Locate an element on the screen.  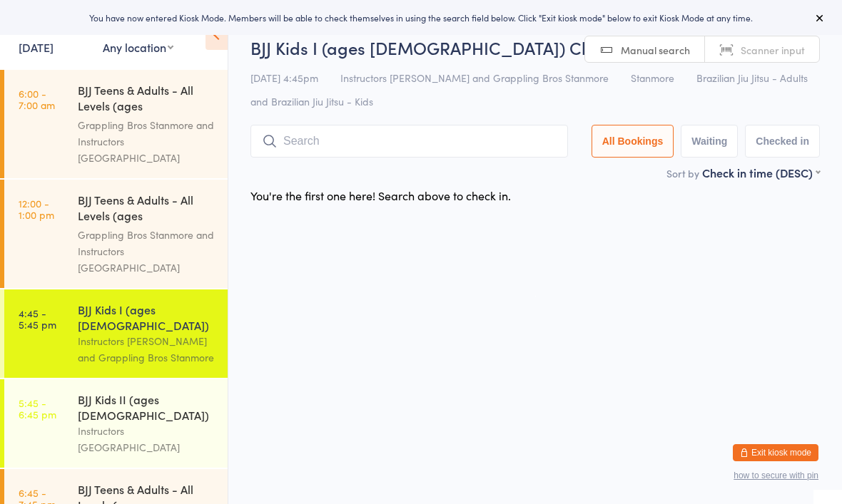
label: Sort by is located at coordinates (683, 173).